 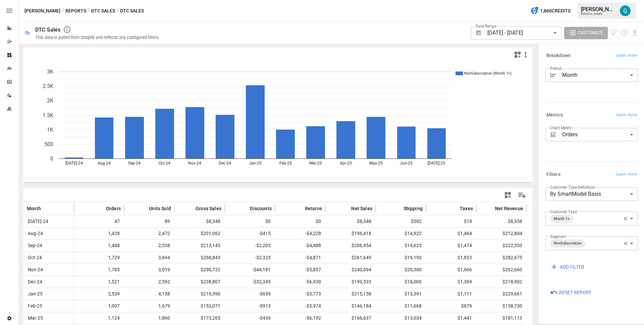 What do you see at coordinates (361, 269) in the screenshot?
I see `span: $240,694` at bounding box center [361, 269].